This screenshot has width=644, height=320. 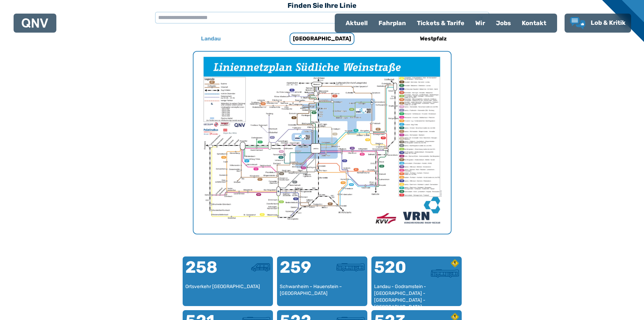 I want to click on div: Fahrplan, so click(x=392, y=23).